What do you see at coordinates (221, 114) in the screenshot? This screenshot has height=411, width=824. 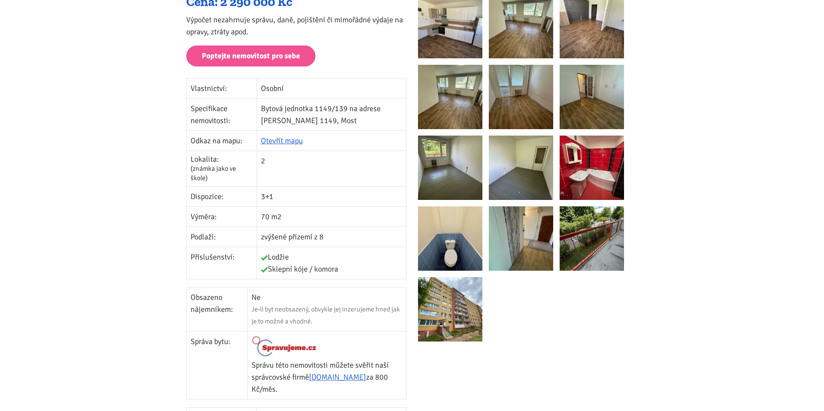 I see `td: Specifikace nemovitosti:` at bounding box center [221, 114].